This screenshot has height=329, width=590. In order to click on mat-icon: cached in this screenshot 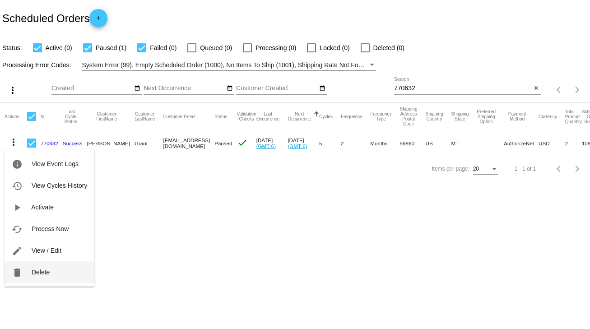, I will do `click(17, 229)`.